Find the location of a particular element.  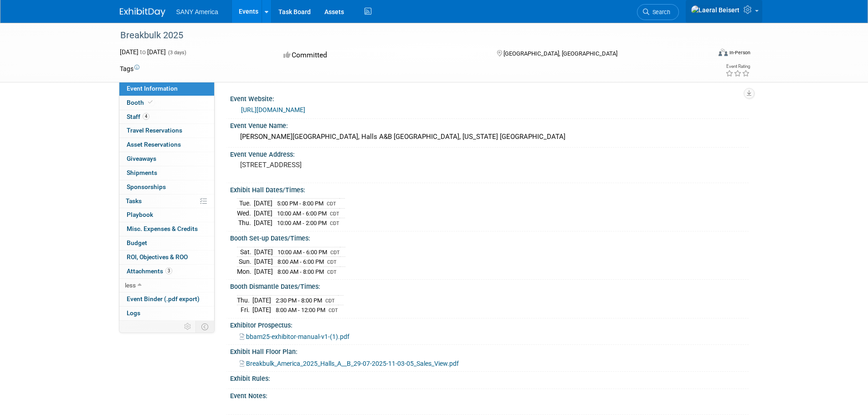

span: 5:00 PM - 8:00 PM is located at coordinates (300, 204).